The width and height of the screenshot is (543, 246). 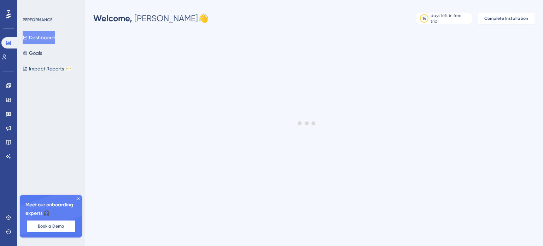 I want to click on button: Book a Demo, so click(x=51, y=226).